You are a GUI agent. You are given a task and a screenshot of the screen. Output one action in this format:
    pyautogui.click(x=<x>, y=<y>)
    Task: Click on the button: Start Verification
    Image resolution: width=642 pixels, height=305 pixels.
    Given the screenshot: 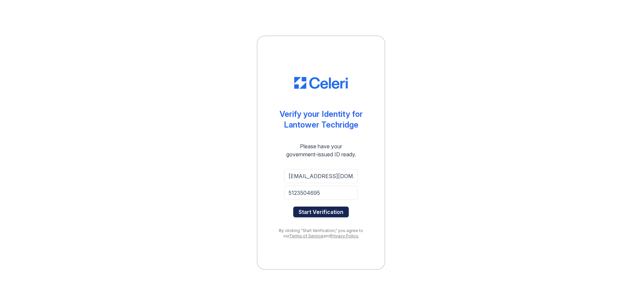 What is the action you would take?
    pyautogui.click(x=321, y=212)
    